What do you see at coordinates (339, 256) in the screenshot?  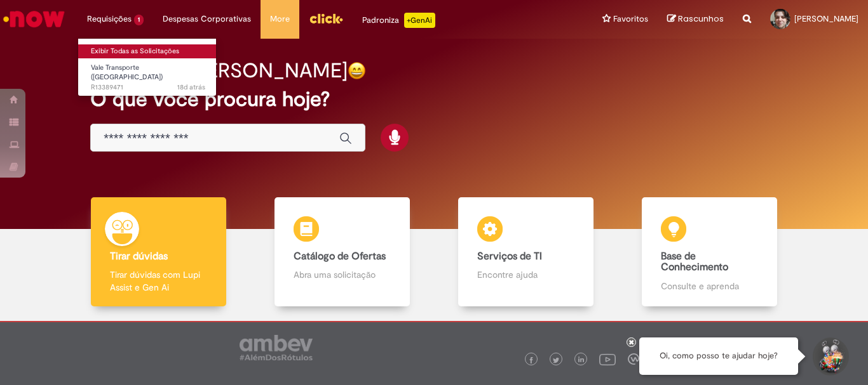 I see `b: Catálogo de Ofertas` at bounding box center [339, 256].